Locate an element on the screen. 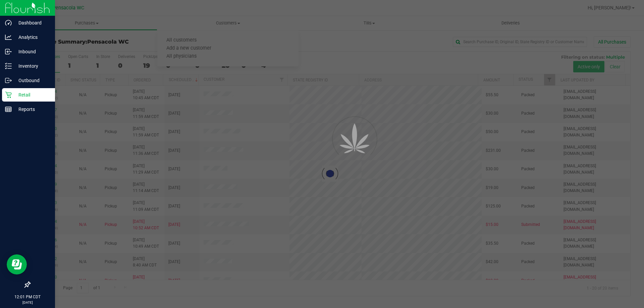  p: Inbound is located at coordinates (32, 51).